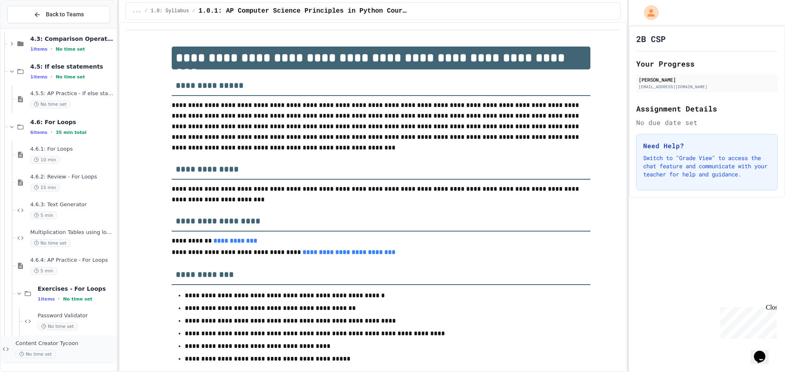  What do you see at coordinates (72, 39) in the screenshot?
I see `span: 4.3: Comparison Operators` at bounding box center [72, 39].